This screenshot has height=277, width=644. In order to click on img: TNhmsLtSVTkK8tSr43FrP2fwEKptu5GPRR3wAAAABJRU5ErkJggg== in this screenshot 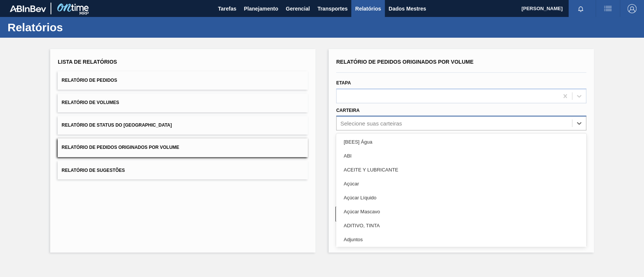, I will do `click(28, 8)`.